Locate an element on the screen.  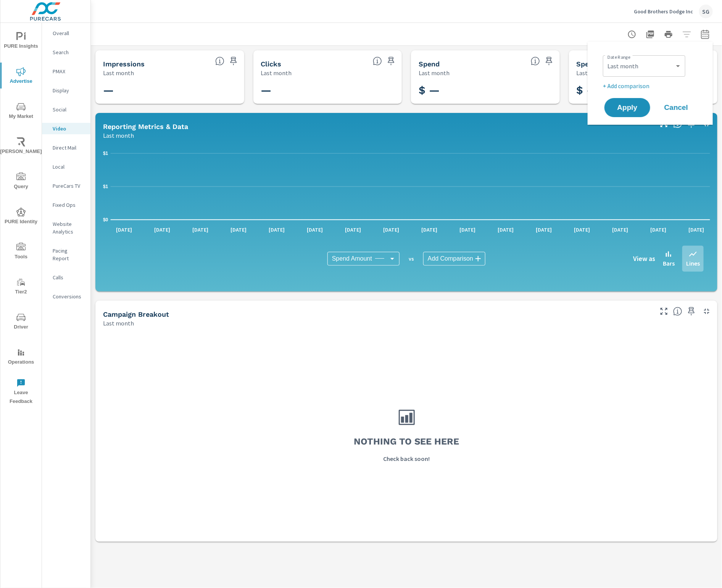
p: Direct Mail is located at coordinates (68, 148).